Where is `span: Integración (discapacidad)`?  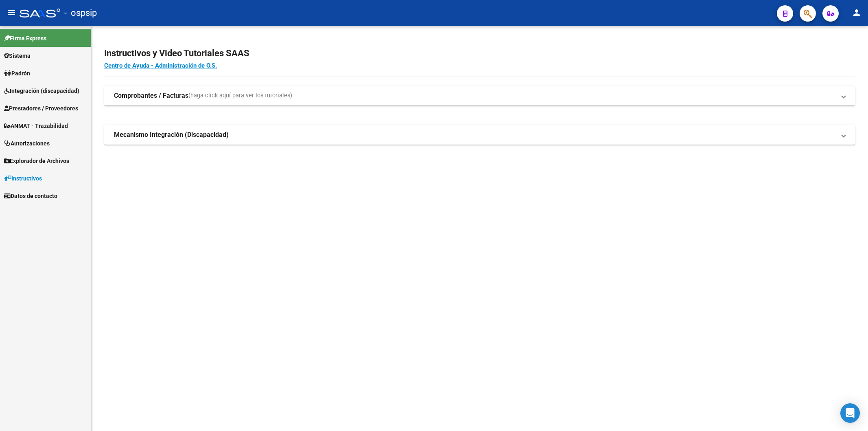 span: Integración (discapacidad) is located at coordinates (42, 91).